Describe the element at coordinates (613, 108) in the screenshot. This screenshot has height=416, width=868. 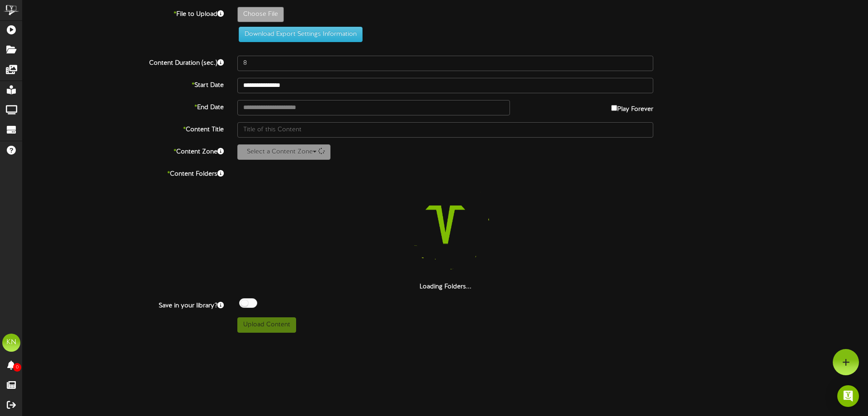
I see `input: Play Forever` at that location.